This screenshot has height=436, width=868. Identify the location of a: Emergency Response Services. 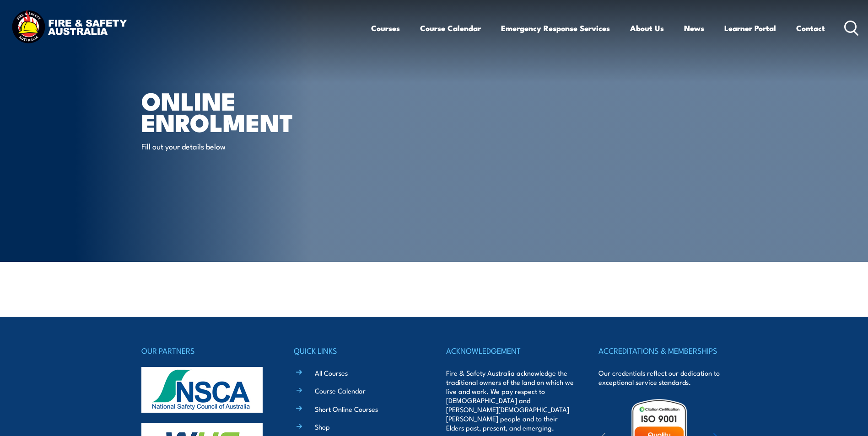
(556, 28).